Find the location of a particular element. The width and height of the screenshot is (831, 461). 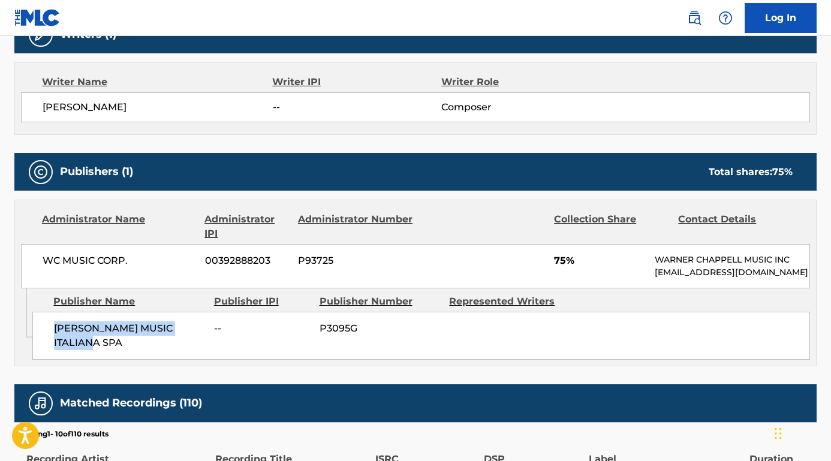

h5: Publishers (1) is located at coordinates (97, 171).